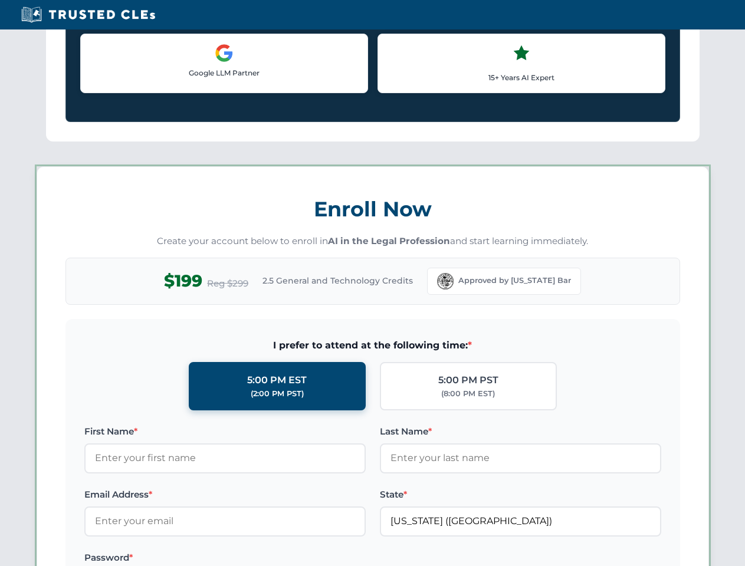  What do you see at coordinates (337, 281) in the screenshot?
I see `span: 2.5 General and Technology Credits` at bounding box center [337, 281].